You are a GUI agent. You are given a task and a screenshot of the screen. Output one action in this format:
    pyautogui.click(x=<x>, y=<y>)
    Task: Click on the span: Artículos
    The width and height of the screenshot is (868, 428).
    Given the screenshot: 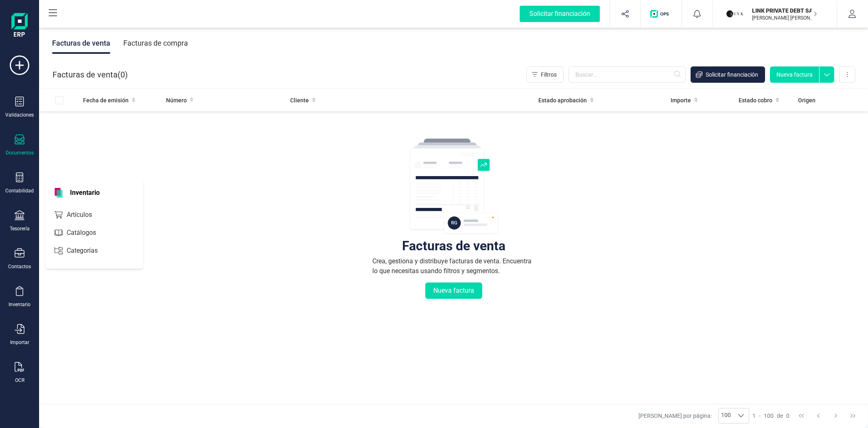 What is the action you would take?
    pyautogui.click(x=85, y=215)
    